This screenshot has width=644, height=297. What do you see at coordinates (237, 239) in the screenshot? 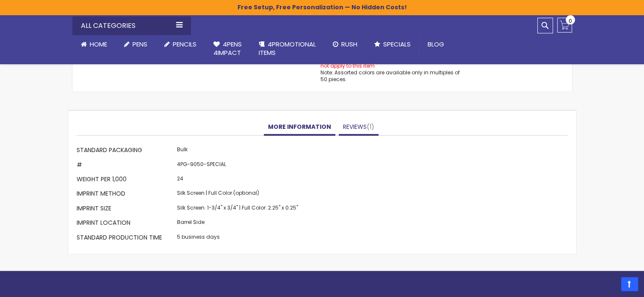
I see `td: 5 business days` at bounding box center [237, 239].